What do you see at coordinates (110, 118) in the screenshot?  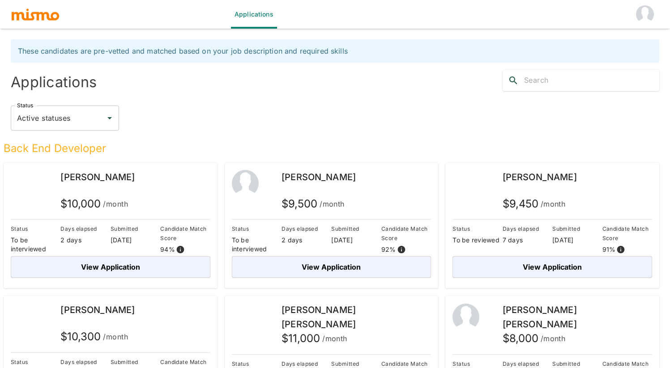 I see `button: Open` at bounding box center [110, 118].